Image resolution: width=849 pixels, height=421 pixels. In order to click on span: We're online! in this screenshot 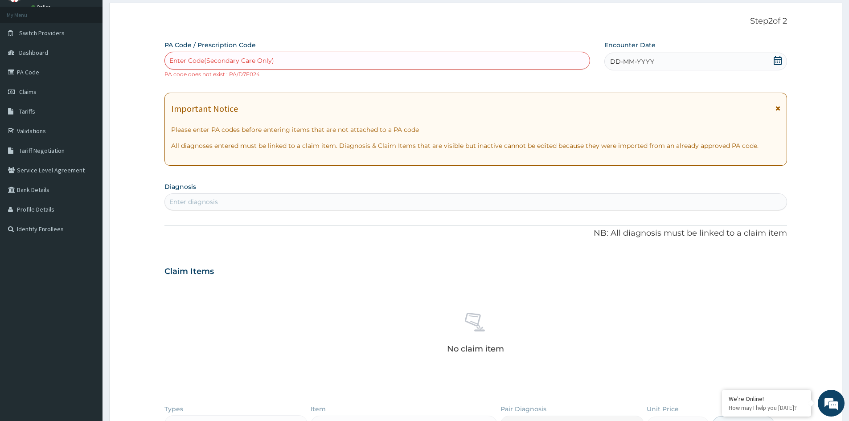, I will do `click(87, 157)`.